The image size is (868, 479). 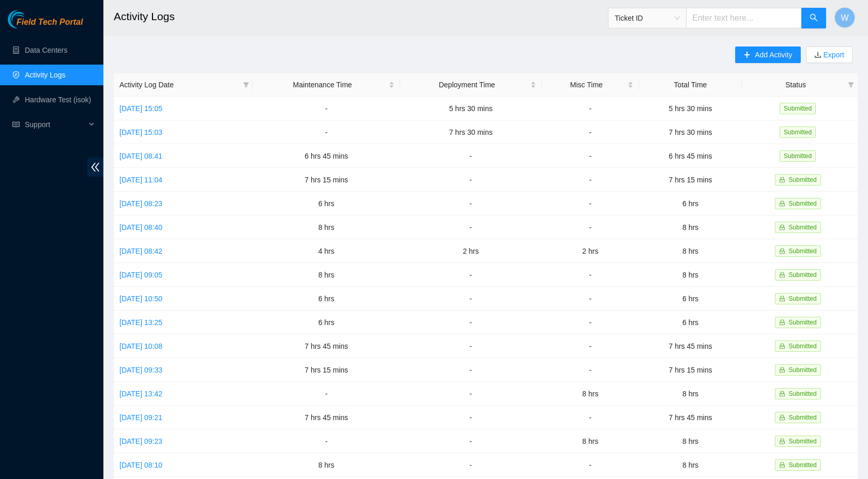 What do you see at coordinates (690, 132) in the screenshot?
I see `td: 7 hrs 30 mins` at bounding box center [690, 132].